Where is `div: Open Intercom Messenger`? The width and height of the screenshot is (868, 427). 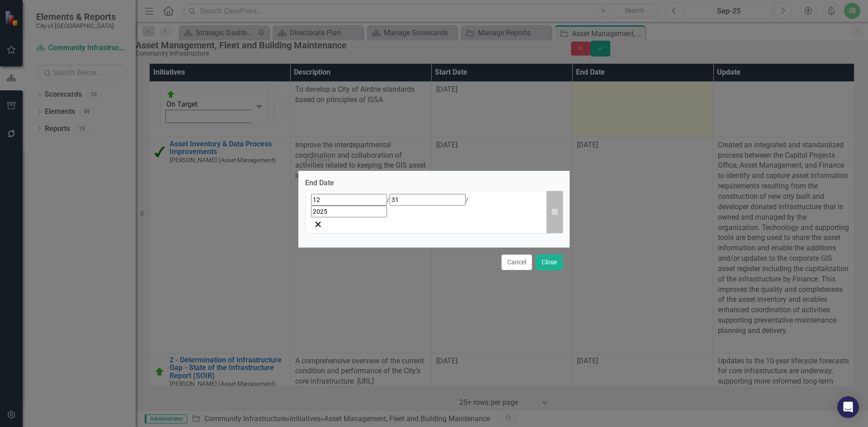
div: Open Intercom Messenger is located at coordinates (848, 407).